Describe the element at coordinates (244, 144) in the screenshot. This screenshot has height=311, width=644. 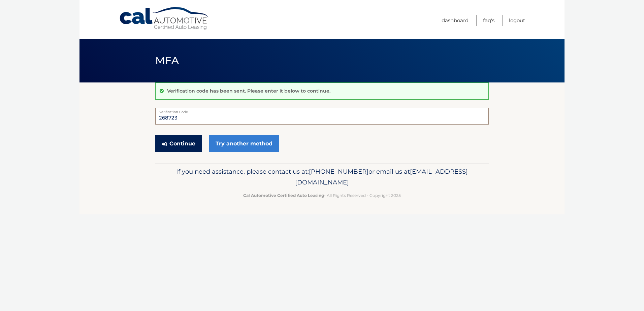
I see `a: Try another method` at that location.